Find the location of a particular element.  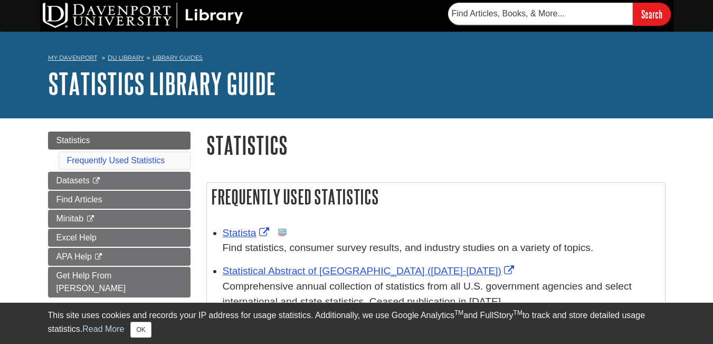

span: APA Help is located at coordinates (74, 256).